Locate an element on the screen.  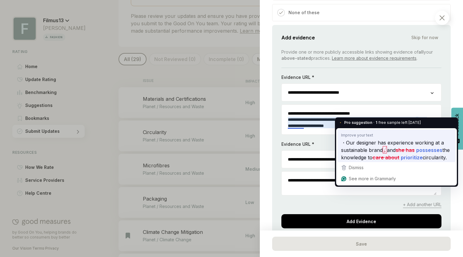
span: Skip for now is located at coordinates (425, 38).